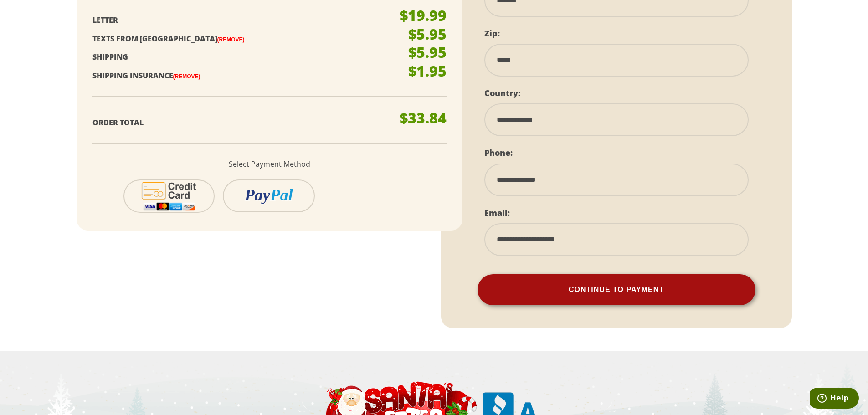 This screenshot has height=415, width=868. What do you see at coordinates (269, 164) in the screenshot?
I see `p: Select Payment Method` at bounding box center [269, 164].